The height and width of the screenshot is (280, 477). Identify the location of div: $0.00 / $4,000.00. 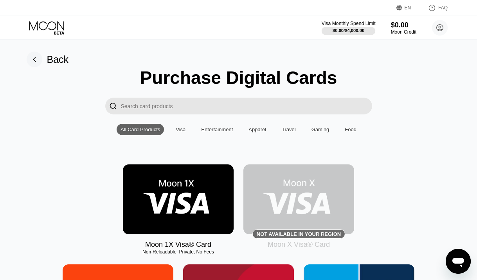
(348, 31).